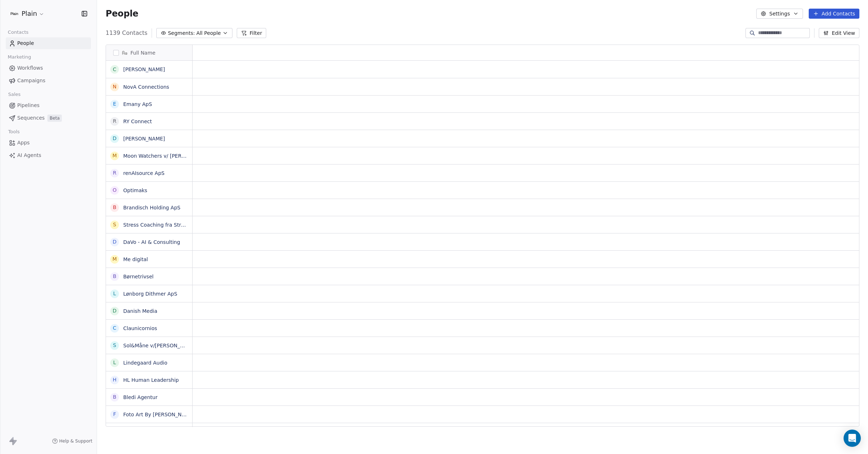 This screenshot has height=454, width=868. What do you see at coordinates (152, 242) in the screenshot?
I see `a: DaVo - AI & Consulting` at bounding box center [152, 242].